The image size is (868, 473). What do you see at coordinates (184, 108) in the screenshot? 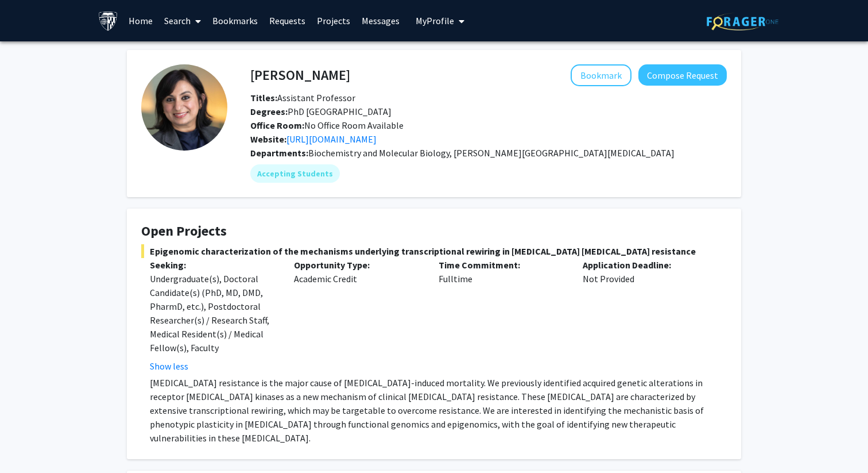
I see `img: Profile Picture` at bounding box center [184, 108].